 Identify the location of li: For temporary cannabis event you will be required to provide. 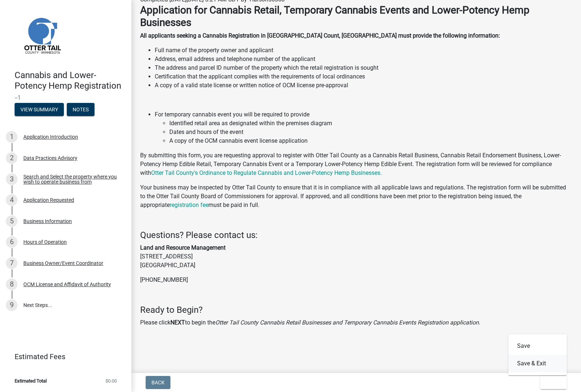
(364, 128).